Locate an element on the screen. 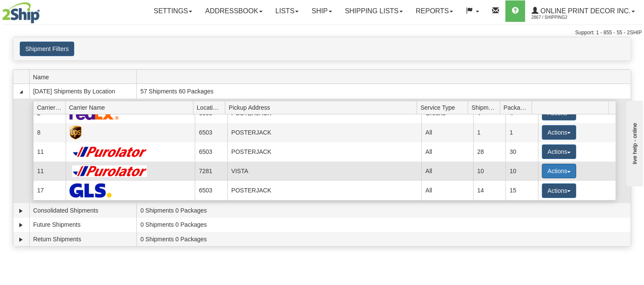 The width and height of the screenshot is (644, 285). a: Collapse is located at coordinates (21, 92).